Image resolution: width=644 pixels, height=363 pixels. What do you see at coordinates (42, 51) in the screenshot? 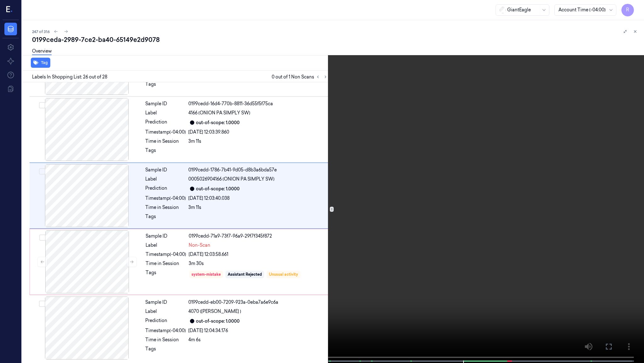
I see `a: Overview` at bounding box center [42, 51].